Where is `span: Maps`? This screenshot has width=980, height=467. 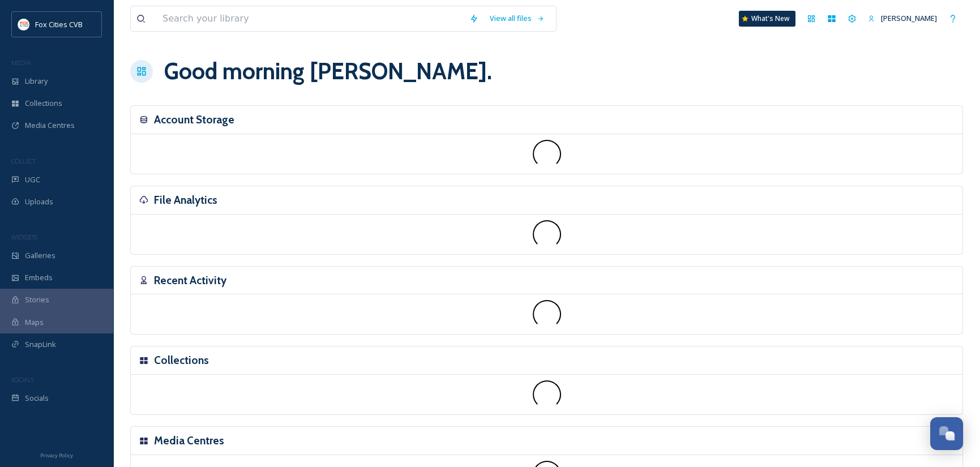
span: Maps is located at coordinates (34, 323).